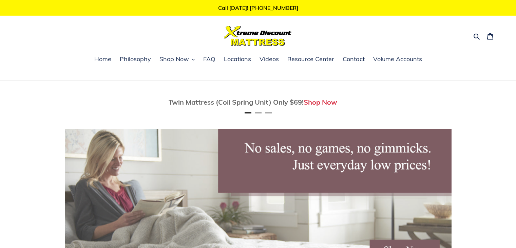 Image resolution: width=516 pixels, height=248 pixels. What do you see at coordinates (269, 59) in the screenshot?
I see `a: Videos` at bounding box center [269, 59].